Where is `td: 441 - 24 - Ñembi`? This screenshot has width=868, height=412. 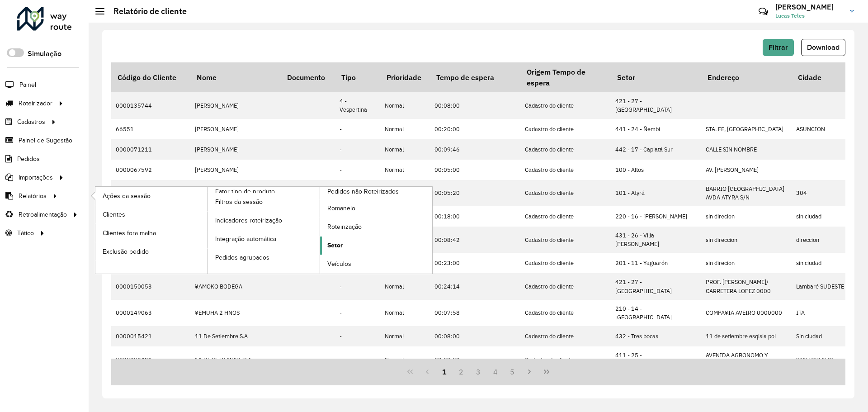
td: 441 - 24 - Ñembi is located at coordinates (656, 129).